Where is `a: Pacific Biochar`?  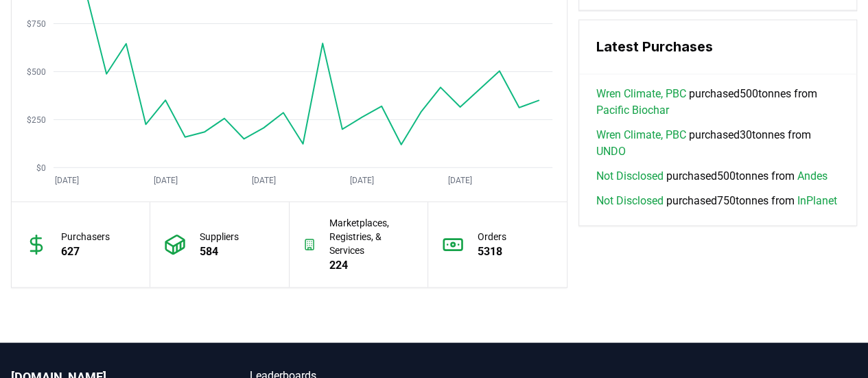
a: Pacific Biochar is located at coordinates (632, 110).